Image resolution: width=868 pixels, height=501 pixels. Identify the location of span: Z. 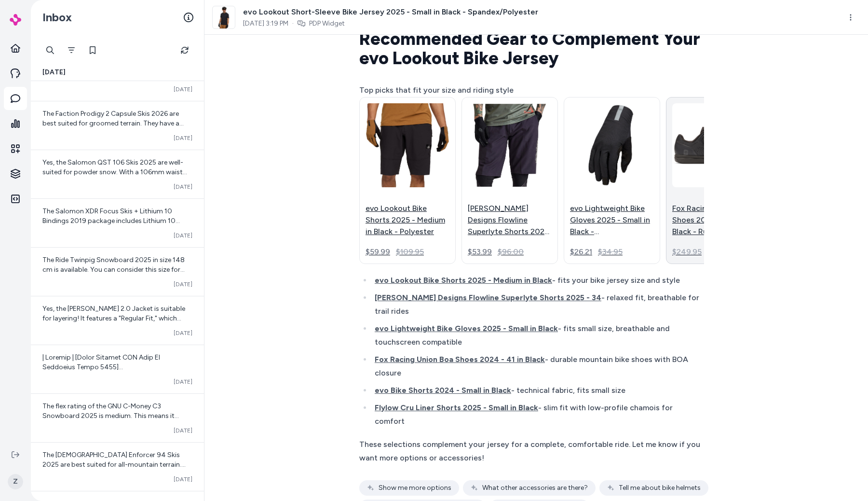
(15, 482).